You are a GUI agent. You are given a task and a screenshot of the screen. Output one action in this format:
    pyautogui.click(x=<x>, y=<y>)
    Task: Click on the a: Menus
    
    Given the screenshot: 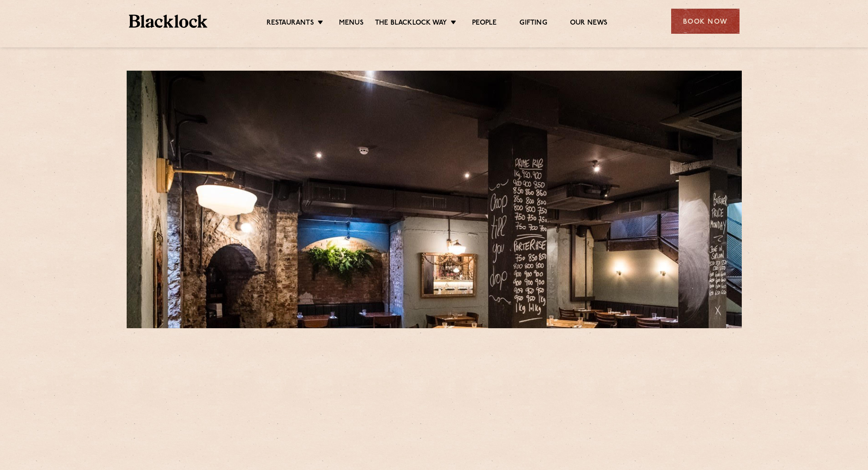 What is the action you would take?
    pyautogui.click(x=351, y=24)
    